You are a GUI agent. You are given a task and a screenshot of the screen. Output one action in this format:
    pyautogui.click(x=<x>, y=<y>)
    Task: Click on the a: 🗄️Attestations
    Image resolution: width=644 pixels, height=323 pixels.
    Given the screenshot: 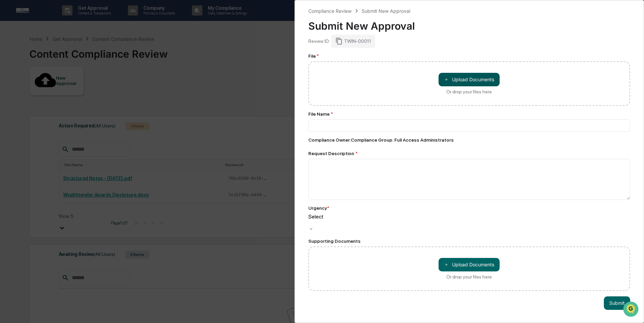 What is the action you would take?
    pyautogui.click(x=66, y=88)
    